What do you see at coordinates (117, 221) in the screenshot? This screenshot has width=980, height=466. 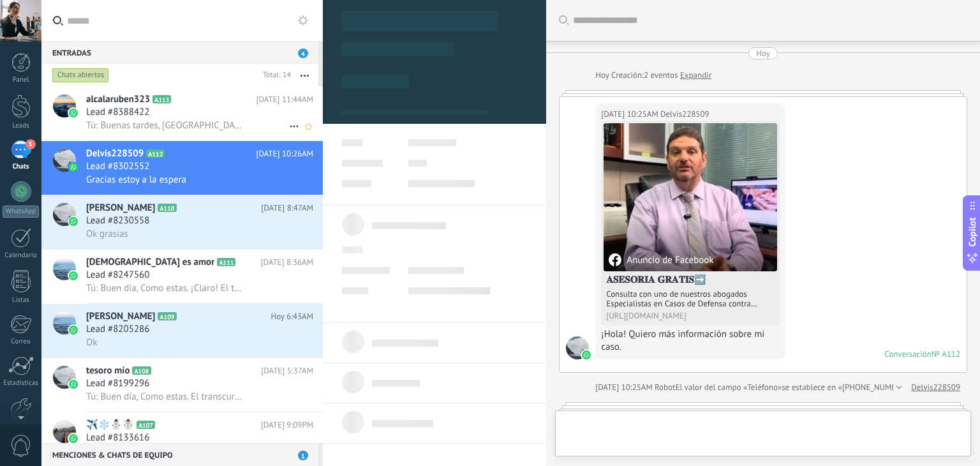 I see `span: Lead #8230558` at bounding box center [117, 221].